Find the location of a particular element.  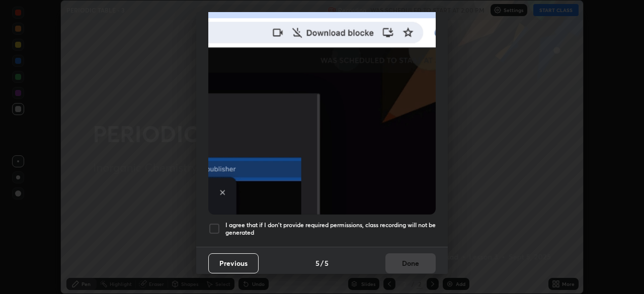

h5: I agree that if I don't provide required permissions, class recording will not be generated is located at coordinates (331, 229).